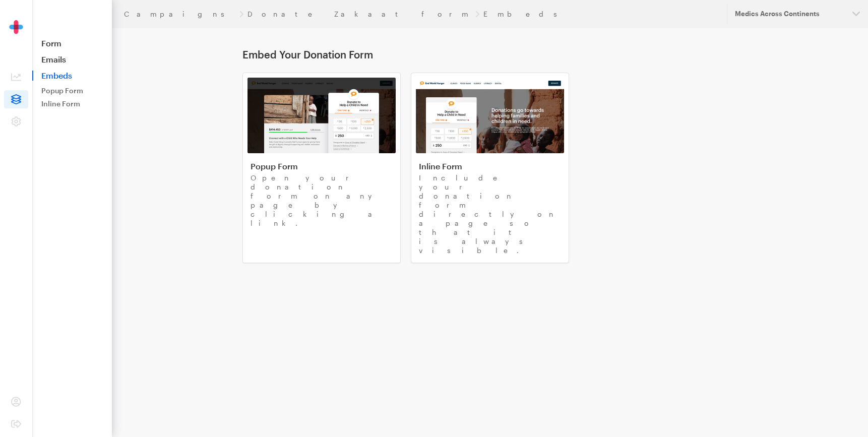  What do you see at coordinates (359, 14) in the screenshot?
I see `a: Donate Zakaat form` at bounding box center [359, 14].